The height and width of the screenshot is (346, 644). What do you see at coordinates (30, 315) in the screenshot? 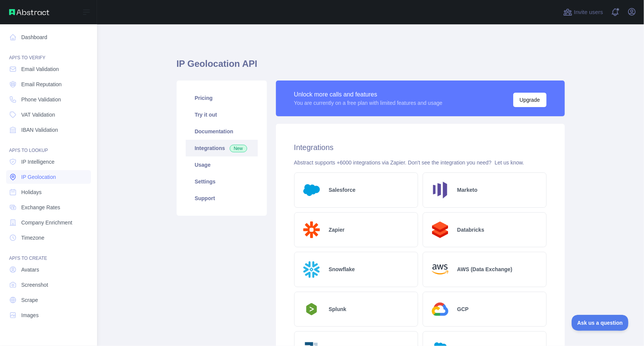
I see `span: Images` at bounding box center [30, 315].